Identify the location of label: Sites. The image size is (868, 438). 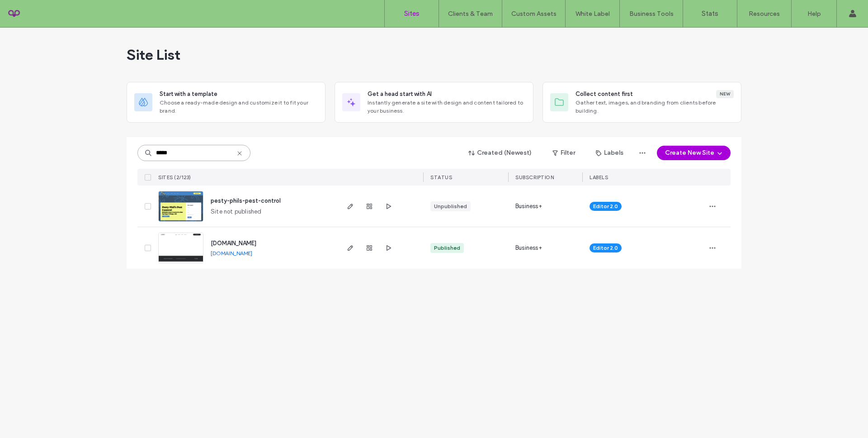
(412, 13).